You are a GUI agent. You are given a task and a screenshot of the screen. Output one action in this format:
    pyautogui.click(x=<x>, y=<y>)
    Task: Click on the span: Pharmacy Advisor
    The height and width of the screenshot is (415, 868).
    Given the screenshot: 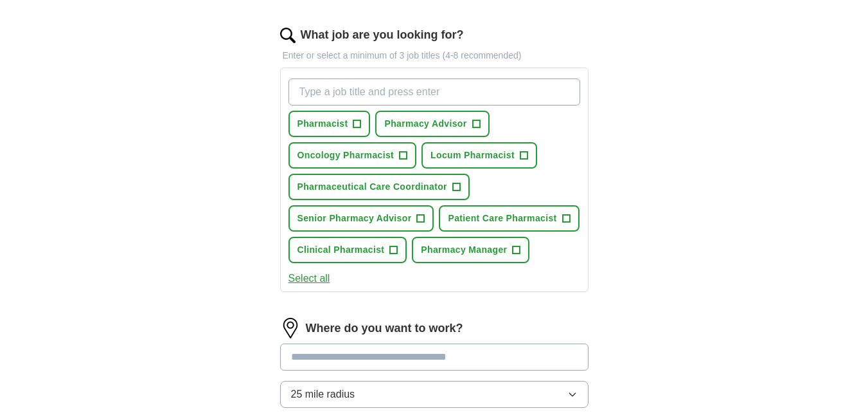 What is the action you would take?
    pyautogui.click(x=425, y=124)
    